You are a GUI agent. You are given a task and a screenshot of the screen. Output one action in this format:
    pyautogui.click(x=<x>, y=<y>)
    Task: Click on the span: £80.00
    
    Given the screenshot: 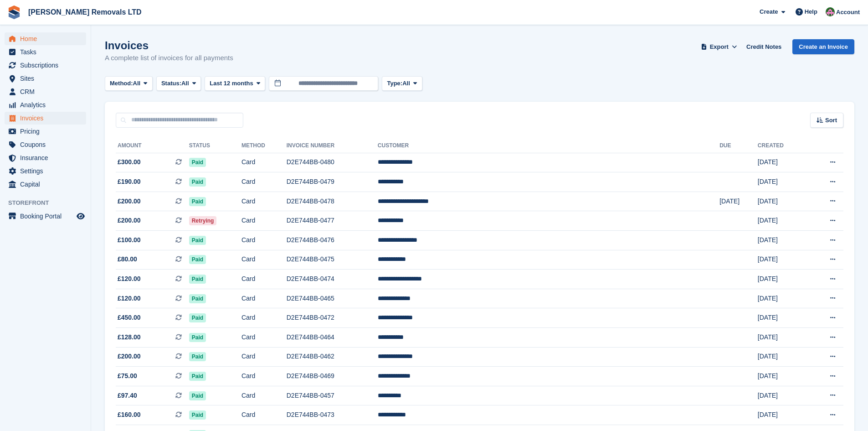 What is the action you would take?
    pyautogui.click(x=127, y=259)
    